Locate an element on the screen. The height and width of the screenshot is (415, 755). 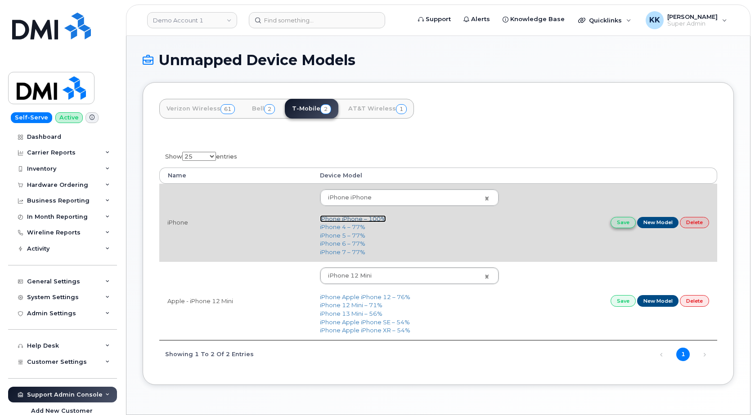
th: Name: activate to sort column ascending is located at coordinates (235, 176).